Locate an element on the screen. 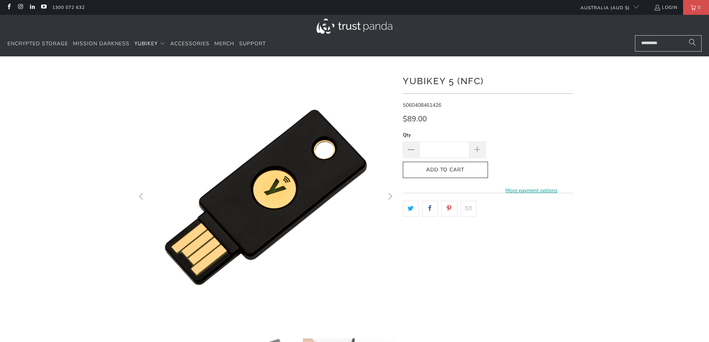 The width and height of the screenshot is (709, 342). a: Merch is located at coordinates (225, 44).